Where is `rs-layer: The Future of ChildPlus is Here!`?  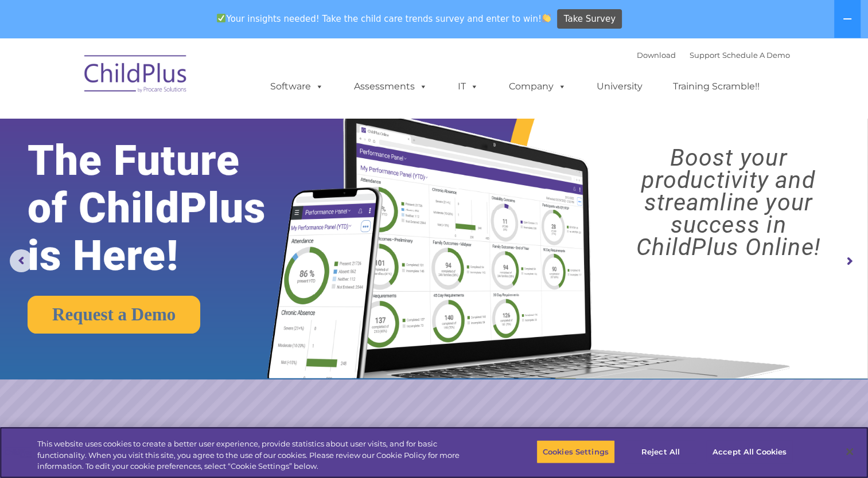
rs-layer: The Future of ChildPlus is Here! is located at coordinates (166, 208).